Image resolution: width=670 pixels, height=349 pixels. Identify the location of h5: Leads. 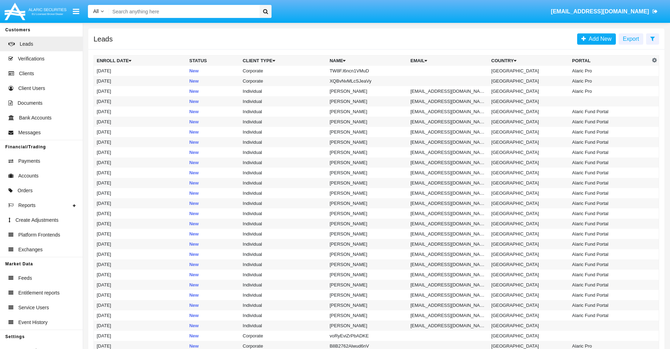
(103, 39).